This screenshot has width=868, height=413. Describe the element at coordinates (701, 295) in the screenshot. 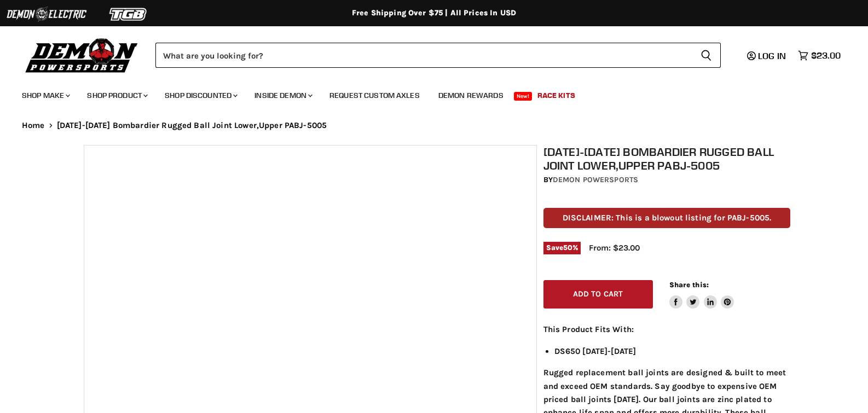

I see `aside: Share this:` at that location.